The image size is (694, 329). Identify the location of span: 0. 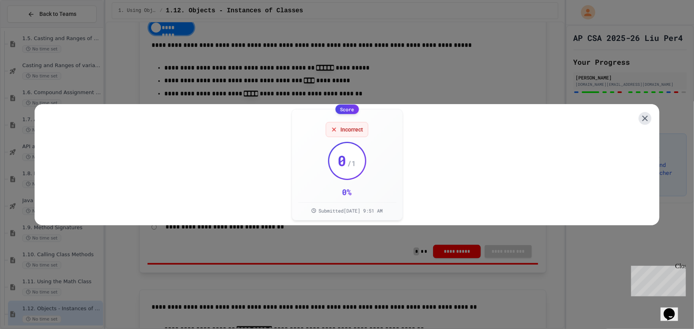
(343, 161).